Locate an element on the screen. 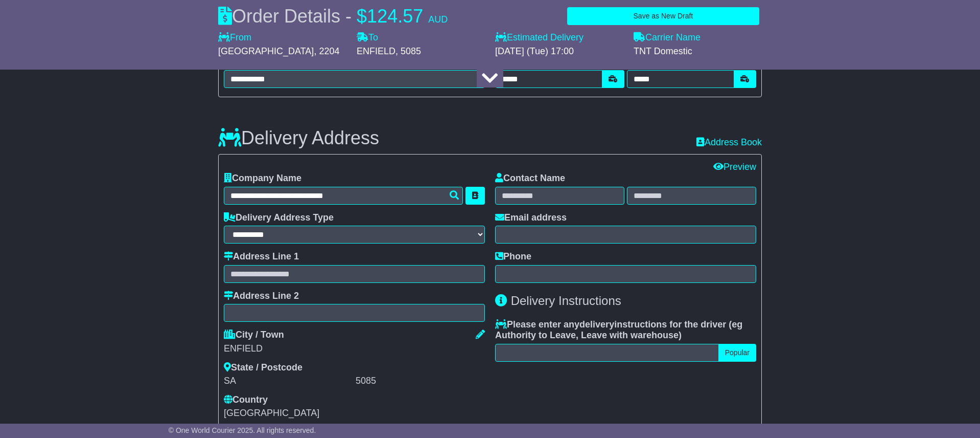  label: Estimated Delivery is located at coordinates (559, 37).